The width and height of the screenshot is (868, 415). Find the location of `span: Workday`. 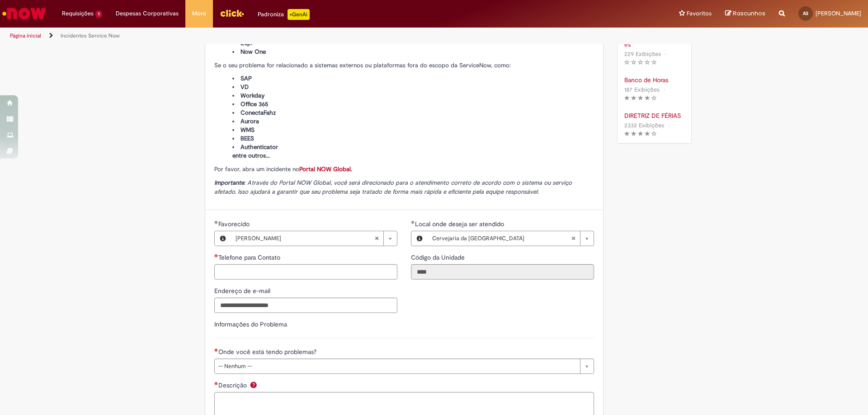

span: Workday is located at coordinates (253, 95).